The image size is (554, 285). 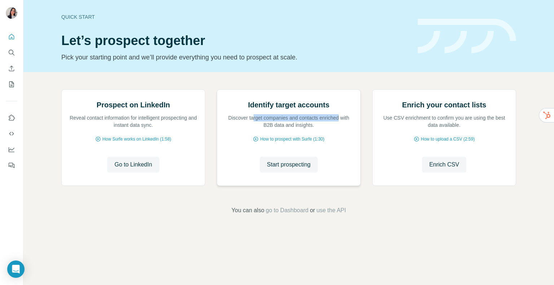 What do you see at coordinates (444, 122) in the screenshot?
I see `p: Use CSV enrichment to confirm you are using the best data available.` at bounding box center [444, 122].